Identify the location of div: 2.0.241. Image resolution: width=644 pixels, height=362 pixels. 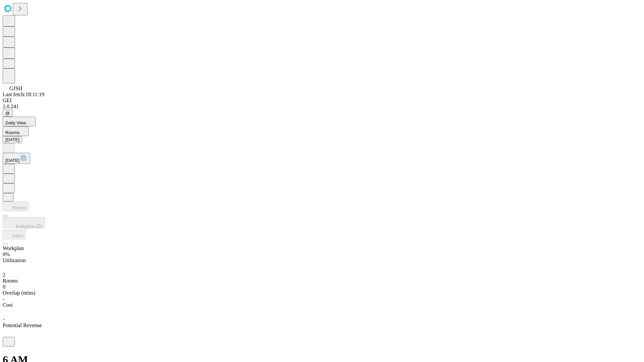
(322, 107).